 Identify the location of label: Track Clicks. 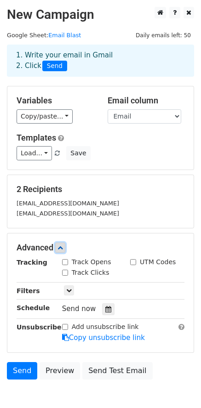
(91, 273).